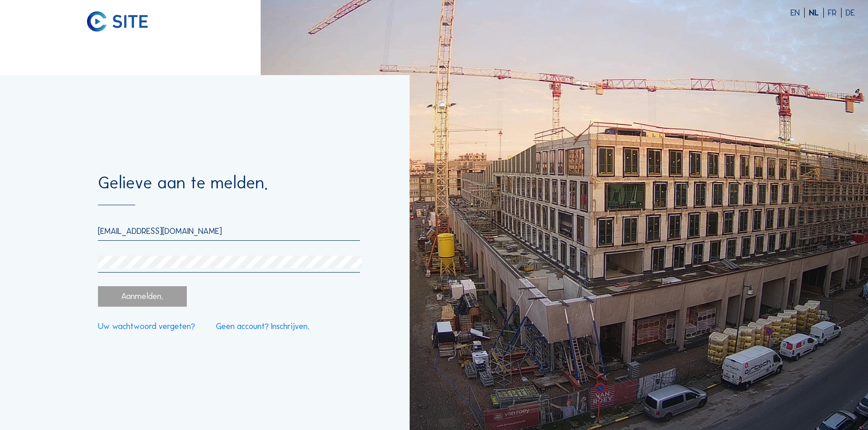  Describe the element at coordinates (835, 13) in the screenshot. I see `div: FR` at that location.